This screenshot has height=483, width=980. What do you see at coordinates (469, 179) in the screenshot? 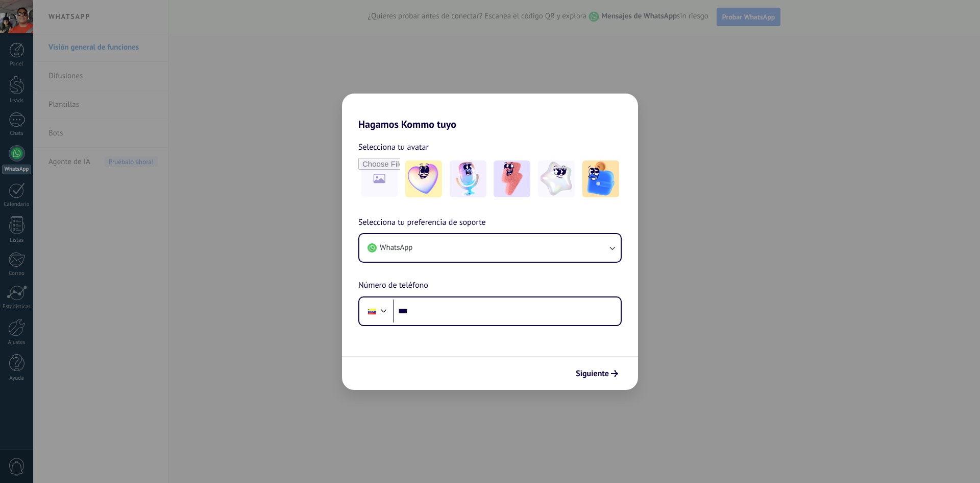
I see `img: -2.jpeg` at bounding box center [469, 179].